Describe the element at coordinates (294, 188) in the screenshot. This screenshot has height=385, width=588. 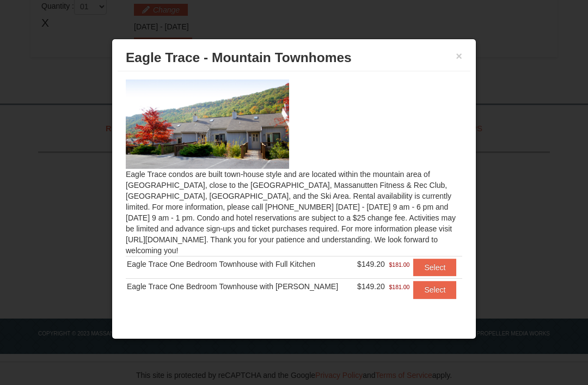
I see `div: Eagle Trace condos are built town-house style and are located within the mountain area of [GEOGRA...` at that location.